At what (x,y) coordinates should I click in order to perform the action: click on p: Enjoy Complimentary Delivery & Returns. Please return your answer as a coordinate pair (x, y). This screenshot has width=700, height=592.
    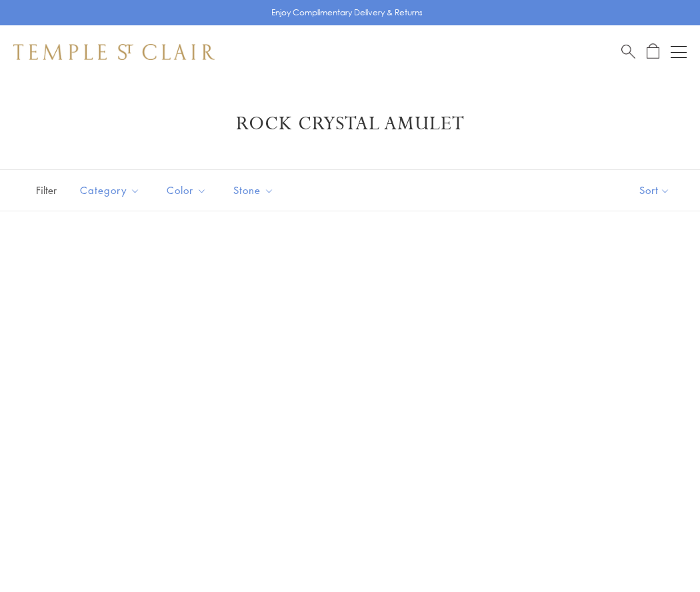
    Looking at the image, I should click on (346, 13).